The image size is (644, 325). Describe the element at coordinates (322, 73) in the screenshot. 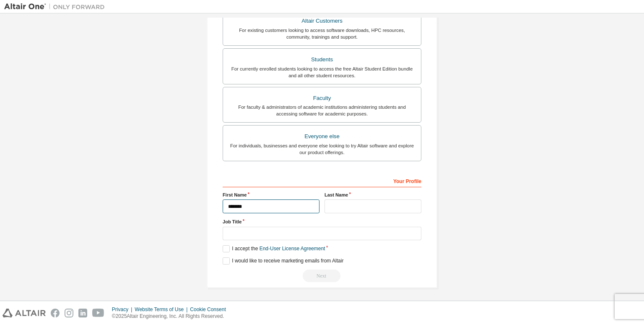

I see `div: For currently enrolled students looking to access the free Altair Student Edition bundle and all ...` at that location.